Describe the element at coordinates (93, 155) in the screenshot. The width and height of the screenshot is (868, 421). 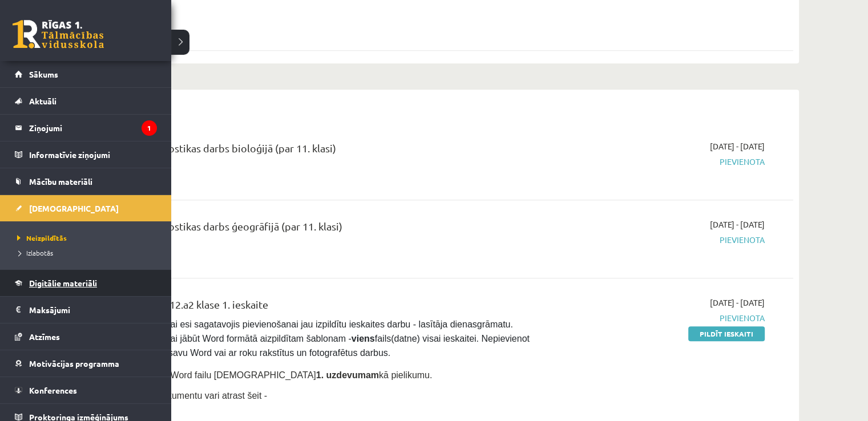
I see `legend: Informatīvie ziņojumi` at that location.